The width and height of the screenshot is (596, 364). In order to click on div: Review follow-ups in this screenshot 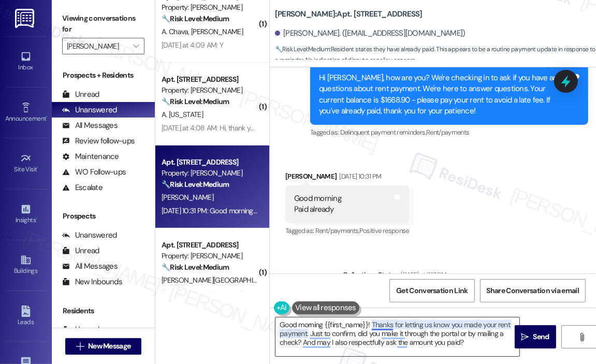, I will do `click(99, 141)`.